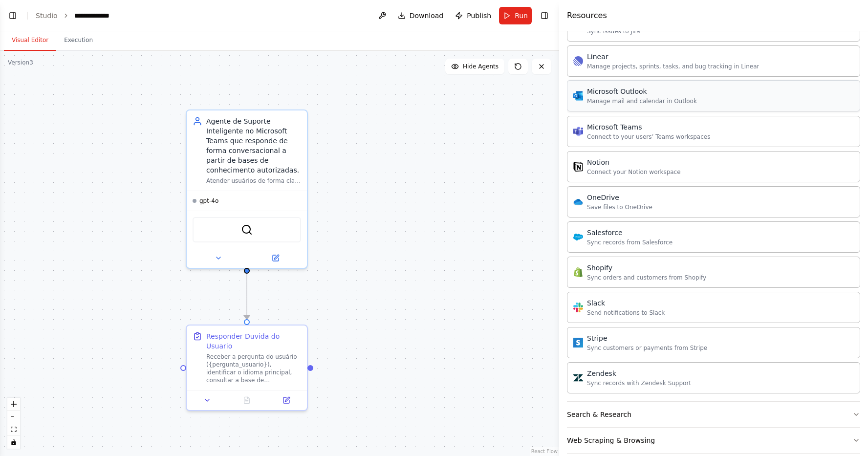  Describe the element at coordinates (642, 91) in the screenshot. I see `div: Microsoft Outlook` at that location.